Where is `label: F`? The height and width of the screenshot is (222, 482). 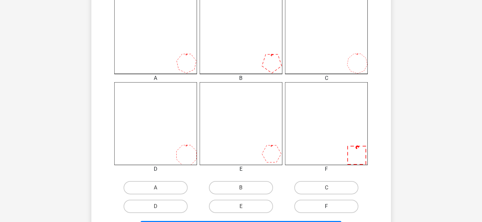
label: F is located at coordinates (326, 206).